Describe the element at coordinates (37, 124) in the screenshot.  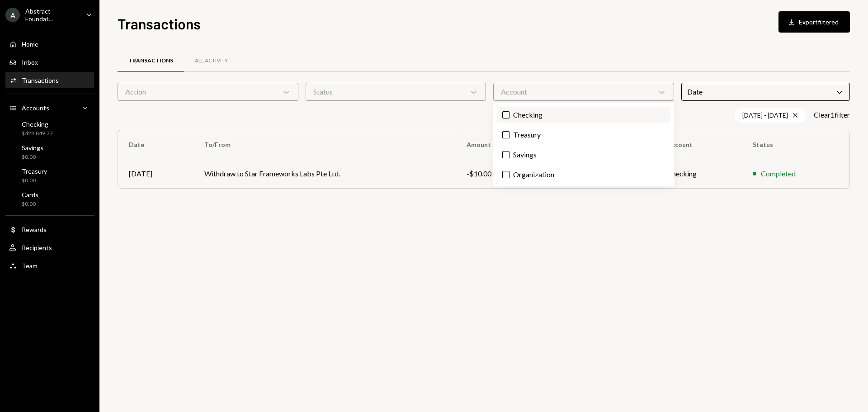
I see `div: Checking` at that location.